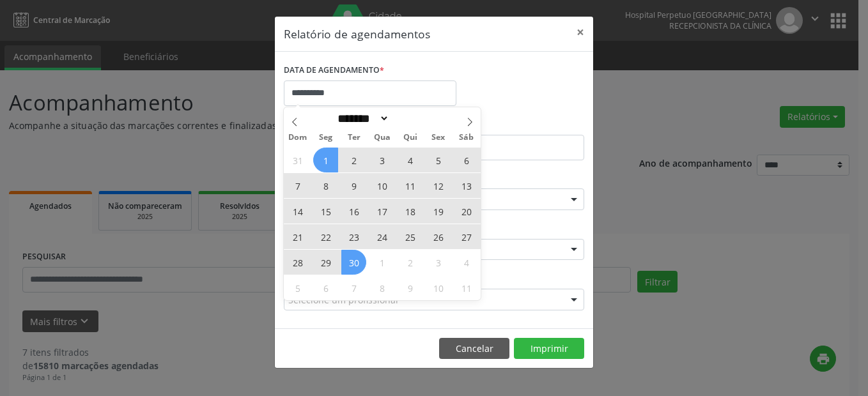  What do you see at coordinates (357, 34) in the screenshot?
I see `h5: Relatório de agendamentos` at bounding box center [357, 34].